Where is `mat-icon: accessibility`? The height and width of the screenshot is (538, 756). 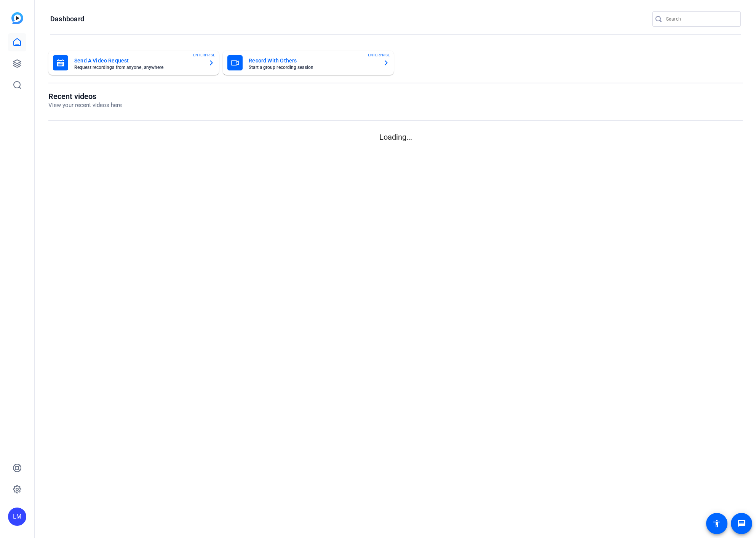 mat-icon: accessibility is located at coordinates (717, 524).